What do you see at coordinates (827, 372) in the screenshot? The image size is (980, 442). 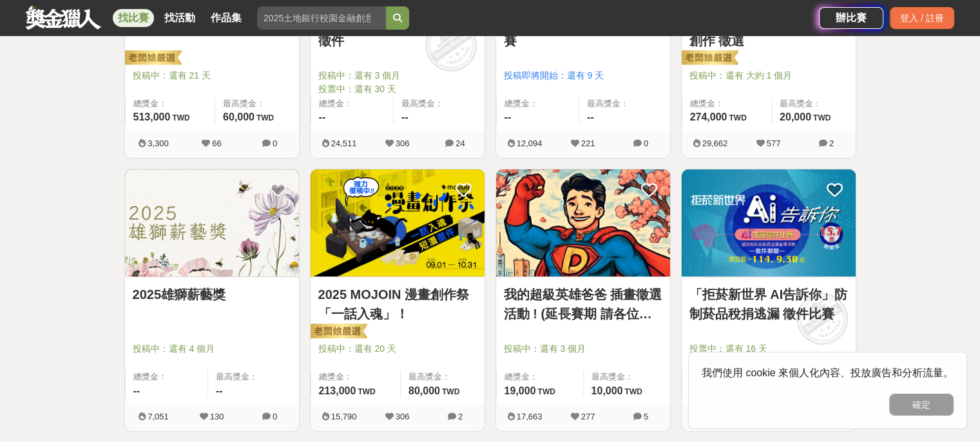 I see `span: 我們使用 cookie 來個人化內容、投放廣告和分析流量。` at bounding box center [827, 372].